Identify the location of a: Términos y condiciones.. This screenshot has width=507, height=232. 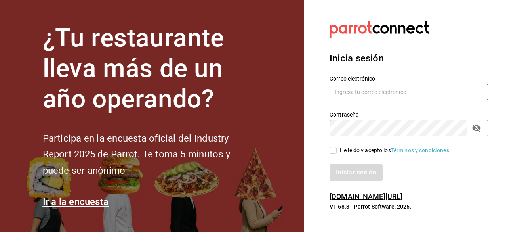
(421, 150).